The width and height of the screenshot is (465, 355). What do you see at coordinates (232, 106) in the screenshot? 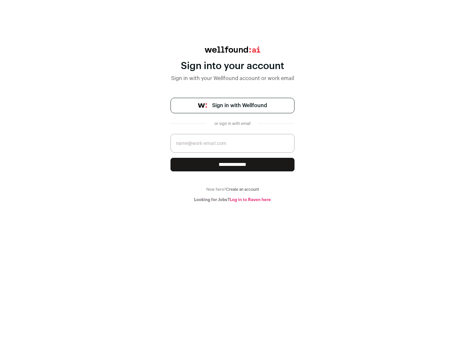
I see `a: Sign in with Wellfound` at bounding box center [232, 106].